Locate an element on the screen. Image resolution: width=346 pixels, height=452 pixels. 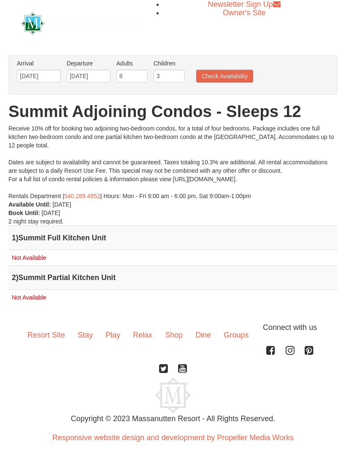
strong: Book Until: is located at coordinates (24, 213).